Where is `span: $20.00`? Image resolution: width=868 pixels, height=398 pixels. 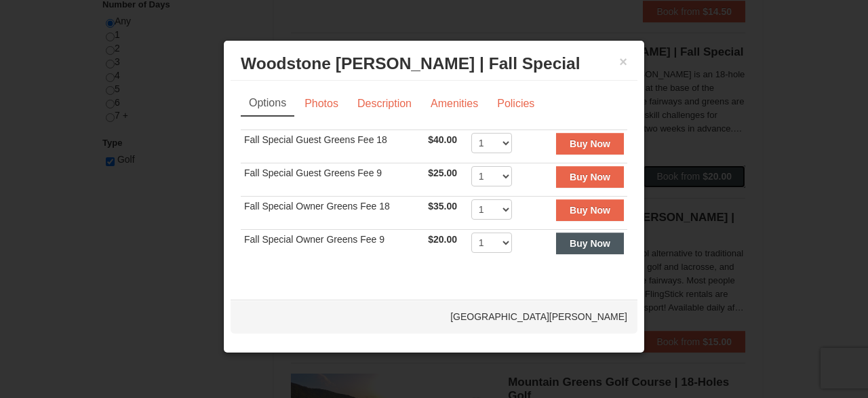 span: $20.00 is located at coordinates (443, 240).